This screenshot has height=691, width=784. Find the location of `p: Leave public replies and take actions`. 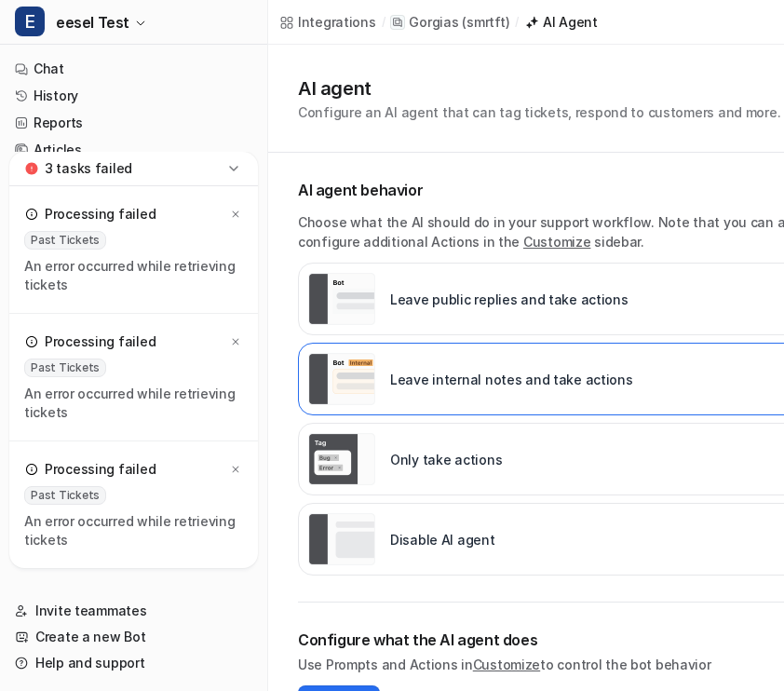

p: Leave public replies and take actions is located at coordinates (509, 299).